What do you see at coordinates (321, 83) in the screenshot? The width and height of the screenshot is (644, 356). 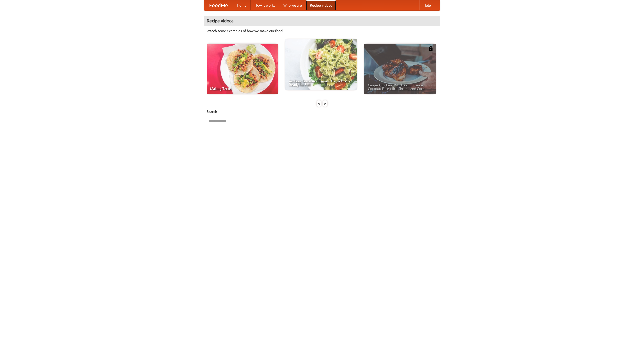 I see `span: An Easy, Summery Tomato Pasta That's Ready for Fall` at bounding box center [321, 83].